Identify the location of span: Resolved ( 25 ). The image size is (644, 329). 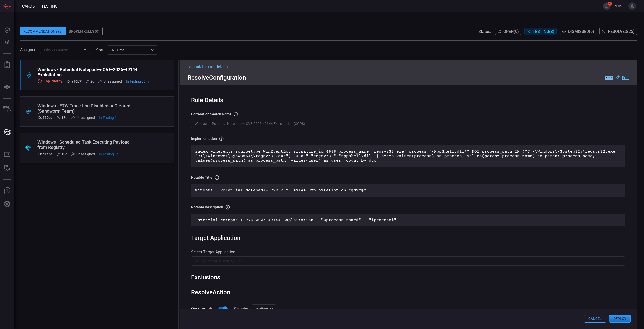
(621, 31).